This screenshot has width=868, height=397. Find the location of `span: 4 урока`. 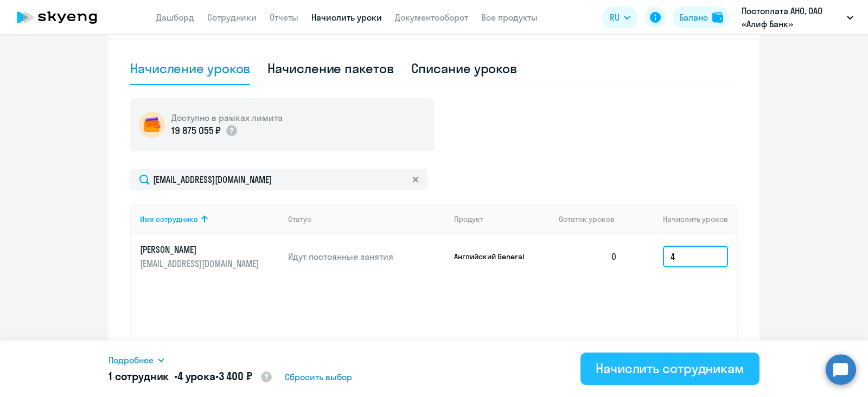

span: 4 урока is located at coordinates (196, 375).